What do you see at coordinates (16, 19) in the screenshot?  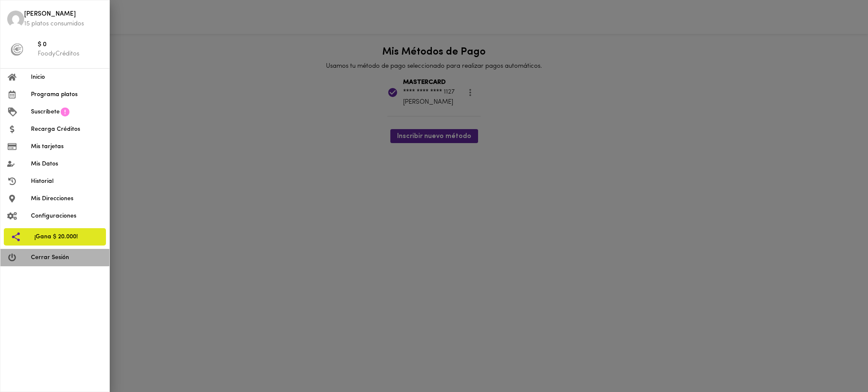 I see `img: Maria` at bounding box center [16, 19].